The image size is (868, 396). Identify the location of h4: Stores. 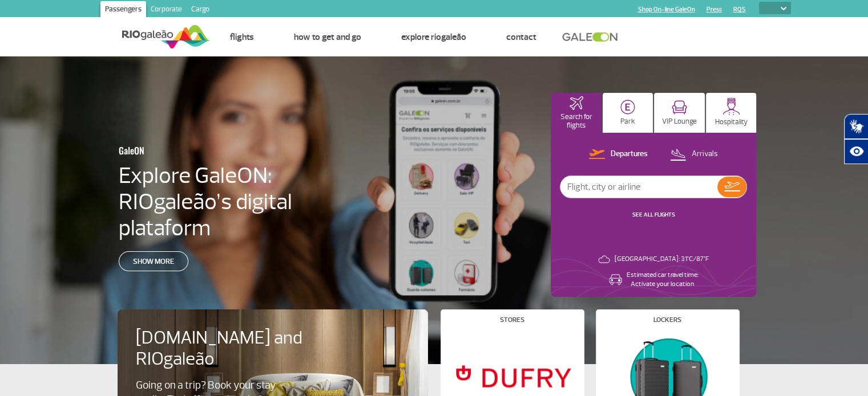
(512, 320).